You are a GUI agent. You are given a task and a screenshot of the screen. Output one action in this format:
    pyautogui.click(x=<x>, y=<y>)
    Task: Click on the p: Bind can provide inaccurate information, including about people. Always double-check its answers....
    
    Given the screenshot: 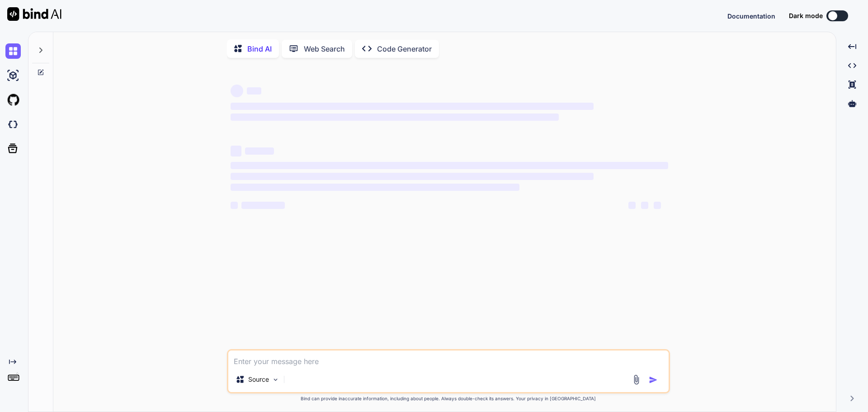 What is the action you would take?
    pyautogui.click(x=448, y=398)
    